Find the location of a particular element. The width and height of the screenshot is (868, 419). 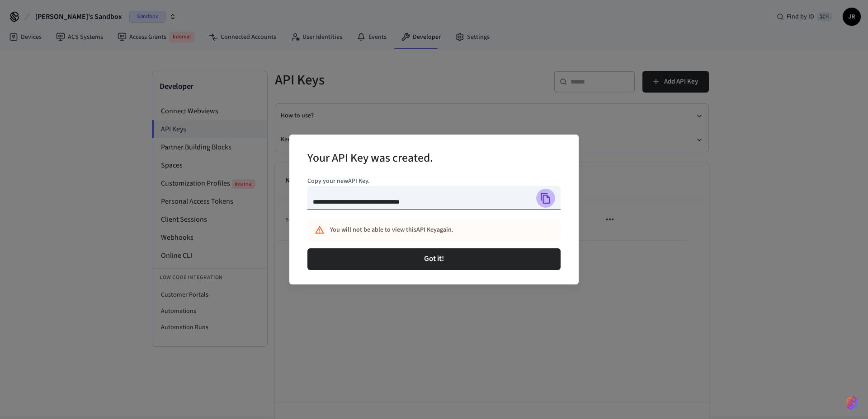

button: Copy is located at coordinates (546, 199).